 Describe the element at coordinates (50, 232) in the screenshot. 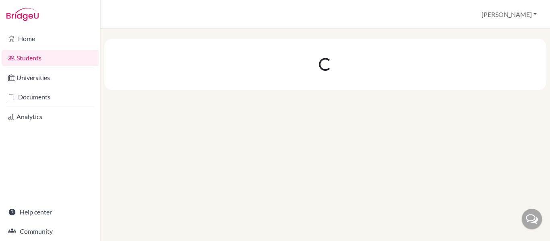

I see `a: Community` at that location.